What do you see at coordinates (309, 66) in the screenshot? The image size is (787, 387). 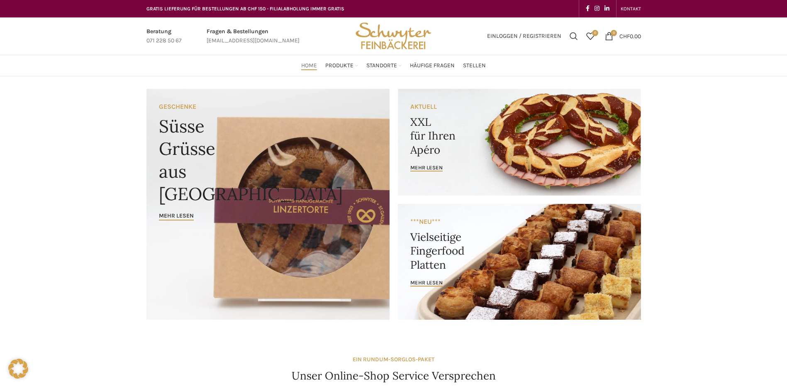 I see `span: Home` at bounding box center [309, 66].